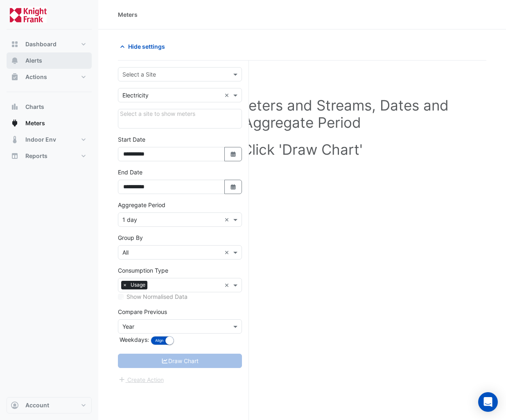  Describe the element at coordinates (143, 270) in the screenshot. I see `label: Consumption Type` at that location.